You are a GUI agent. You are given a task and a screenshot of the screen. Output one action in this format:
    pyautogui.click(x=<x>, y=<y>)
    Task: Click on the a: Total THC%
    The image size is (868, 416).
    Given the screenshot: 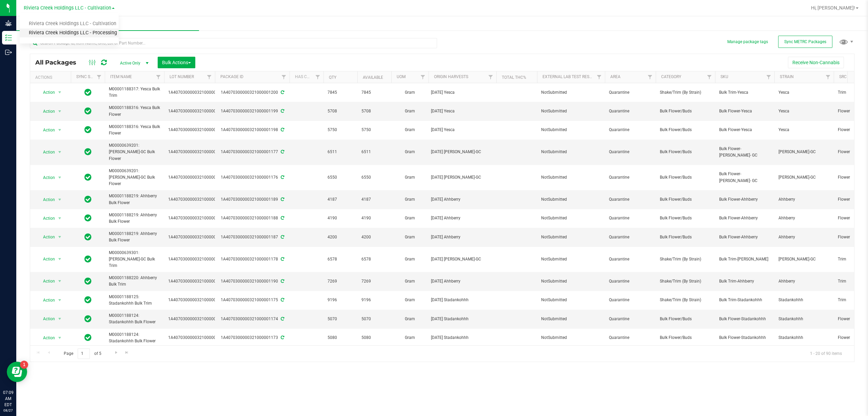 What is the action you would take?
    pyautogui.click(x=514, y=77)
    